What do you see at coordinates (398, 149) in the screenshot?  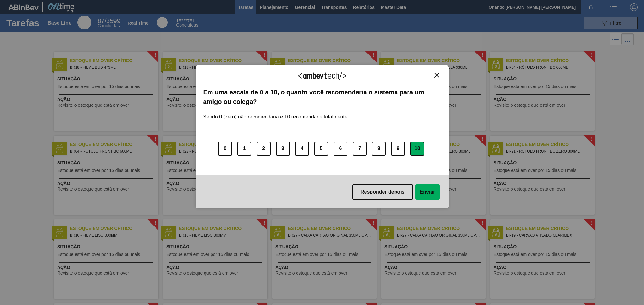 I see `button: 9` at bounding box center [398, 149].